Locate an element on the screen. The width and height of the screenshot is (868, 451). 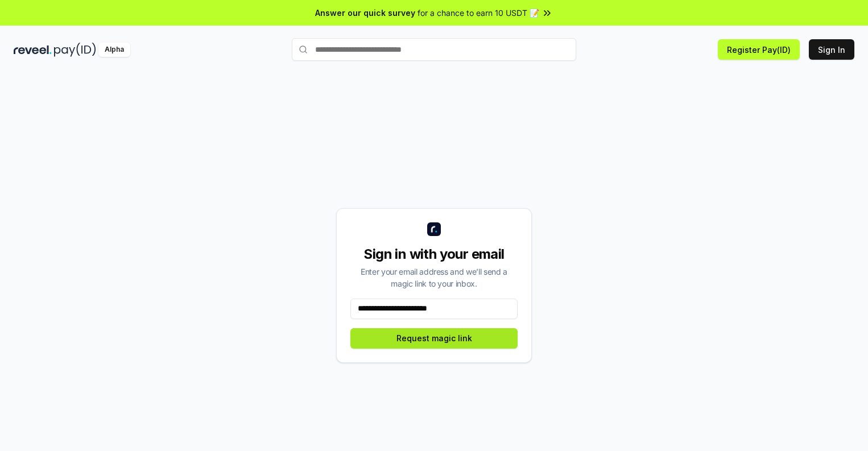
img: reveel_dark is located at coordinates (32, 49).